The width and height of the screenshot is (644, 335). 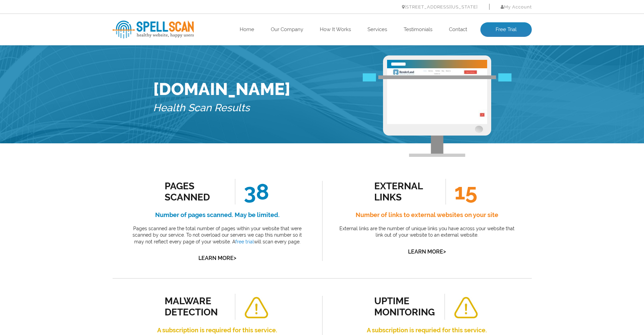 What do you see at coordinates (252, 192) in the screenshot?
I see `span: 38` at bounding box center [252, 192].